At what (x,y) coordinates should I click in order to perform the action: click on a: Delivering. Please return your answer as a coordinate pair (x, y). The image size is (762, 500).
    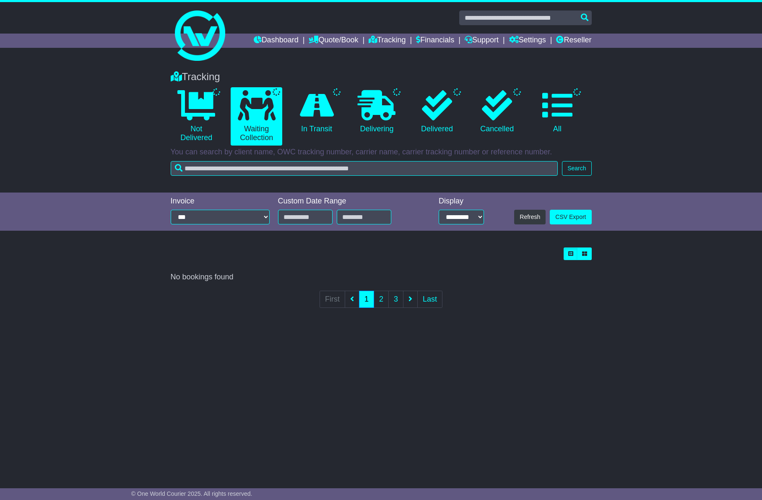
    Looking at the image, I should click on (377, 112).